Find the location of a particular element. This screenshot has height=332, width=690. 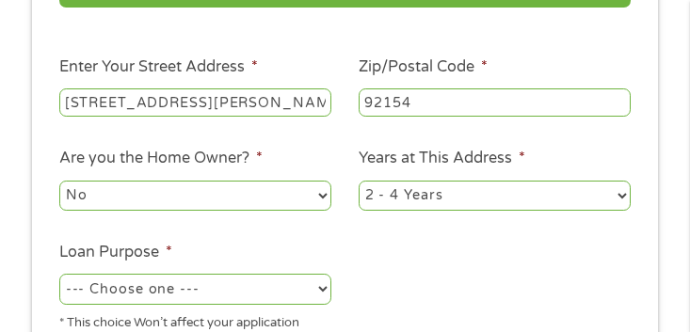

label: Enter Your Street Address is located at coordinates (158, 67).